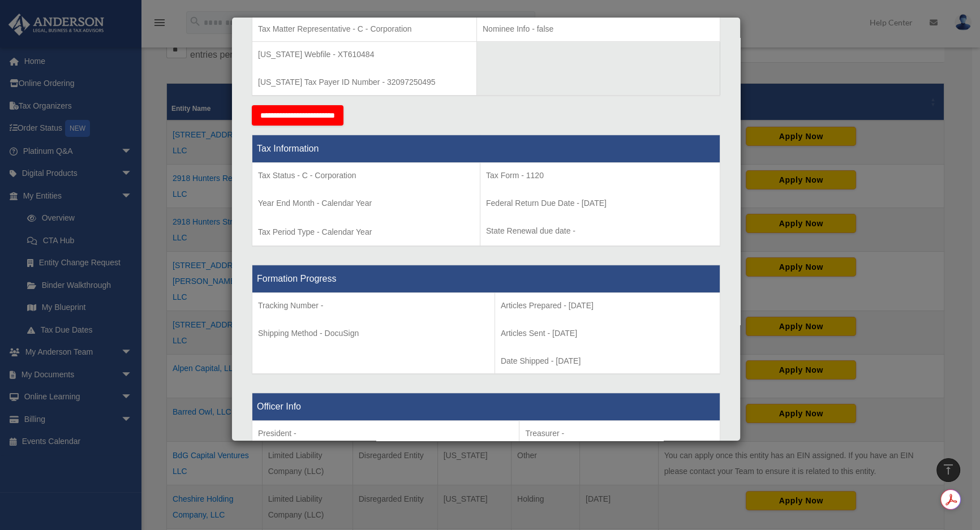 The image size is (980, 530). I want to click on td: Tax Period Type - Calendar Year, so click(366, 204).